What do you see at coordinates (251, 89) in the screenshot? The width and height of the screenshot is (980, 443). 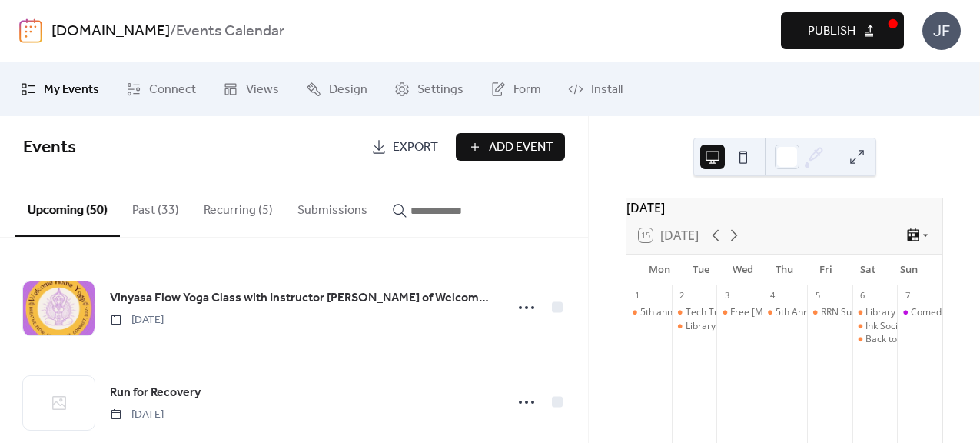 I see `a: Views` at bounding box center [251, 89].